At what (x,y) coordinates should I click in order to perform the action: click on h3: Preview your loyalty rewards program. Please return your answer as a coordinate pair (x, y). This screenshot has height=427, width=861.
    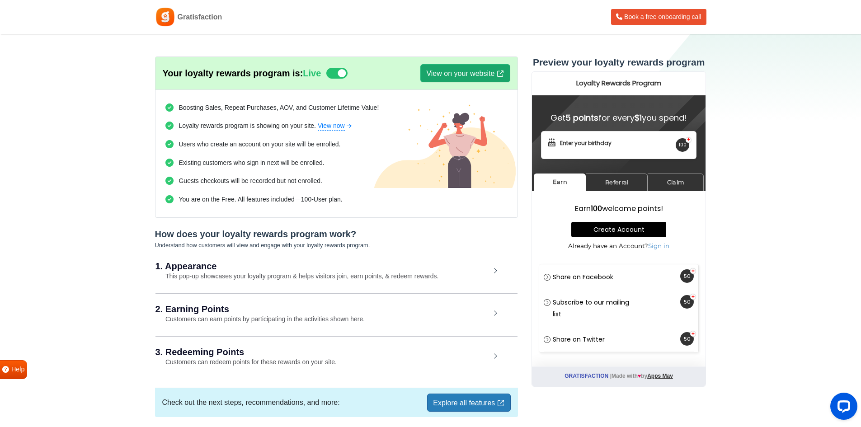
    Looking at the image, I should click on (619, 62).